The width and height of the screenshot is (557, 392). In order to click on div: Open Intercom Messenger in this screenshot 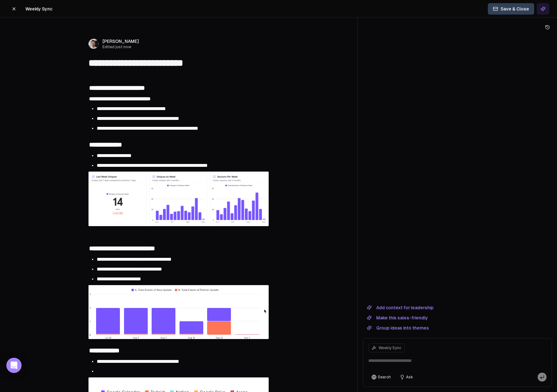, I will do `click(14, 365)`.